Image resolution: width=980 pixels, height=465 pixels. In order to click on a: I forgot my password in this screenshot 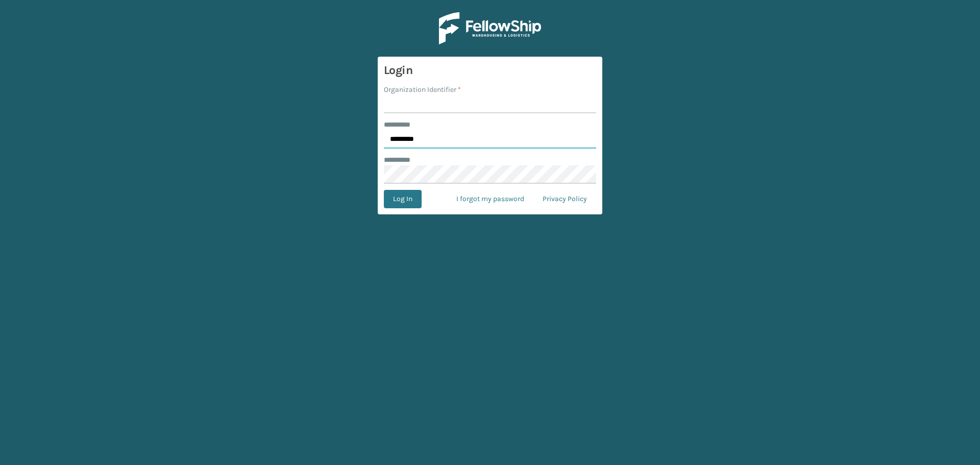, I will do `click(490, 199)`.